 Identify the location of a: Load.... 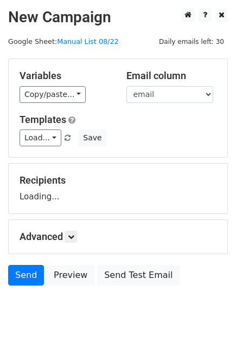
(40, 138).